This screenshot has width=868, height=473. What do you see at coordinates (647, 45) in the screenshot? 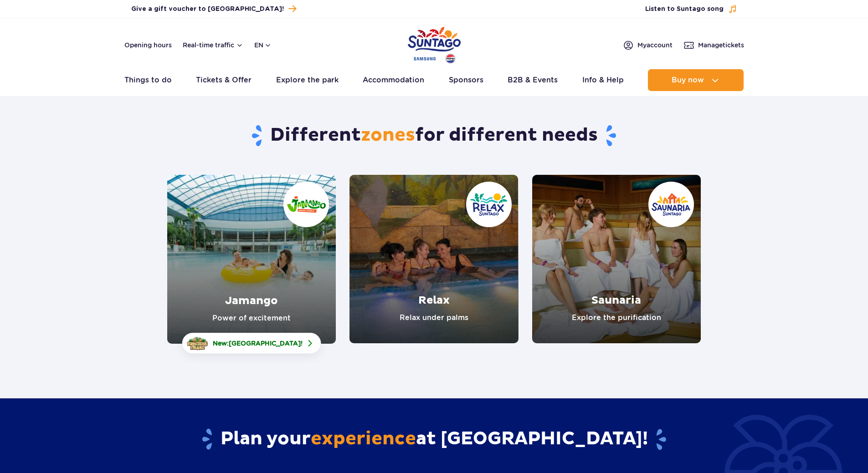
I see `a: Myaccount` at bounding box center [647, 45].